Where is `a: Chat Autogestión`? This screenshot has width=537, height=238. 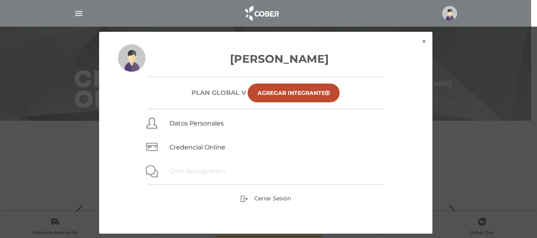
a: Chat Autogestión is located at coordinates (197, 171).